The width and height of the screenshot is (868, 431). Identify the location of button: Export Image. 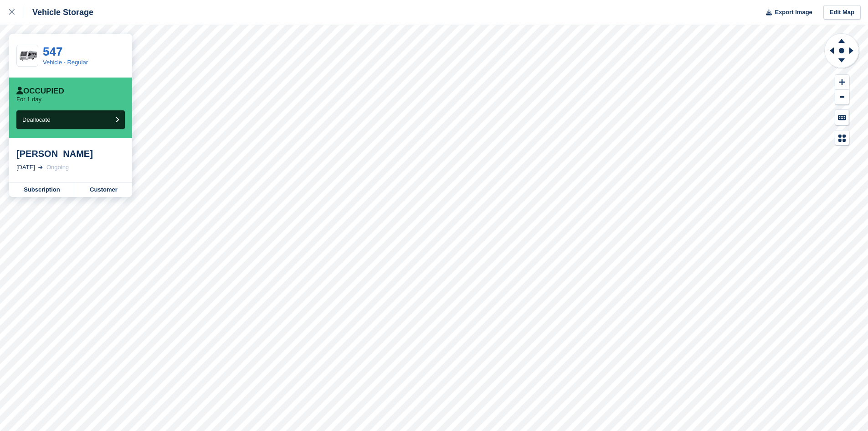
(786, 12).